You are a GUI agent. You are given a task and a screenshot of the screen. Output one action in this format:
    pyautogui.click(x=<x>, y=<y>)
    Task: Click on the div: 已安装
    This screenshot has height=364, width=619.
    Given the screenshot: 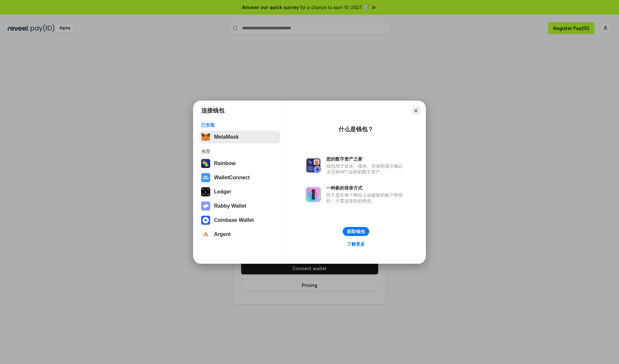 What is the action you would take?
    pyautogui.click(x=240, y=125)
    